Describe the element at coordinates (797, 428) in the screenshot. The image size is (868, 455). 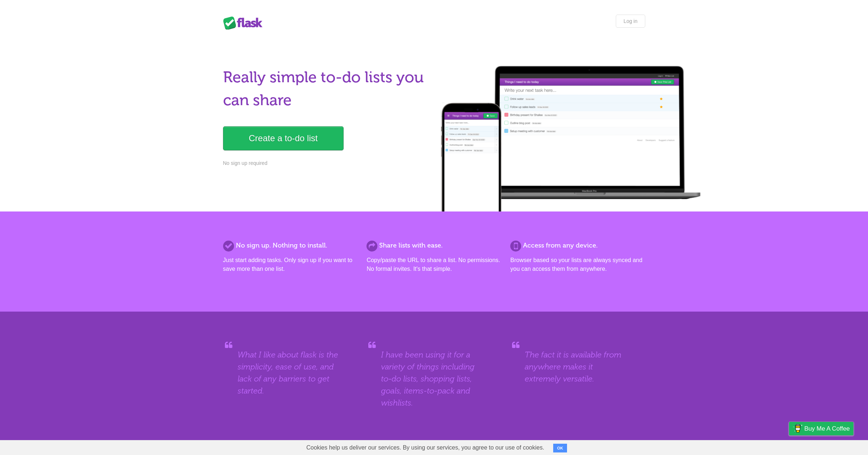
I see `img: Buy me a coffee` at that location.